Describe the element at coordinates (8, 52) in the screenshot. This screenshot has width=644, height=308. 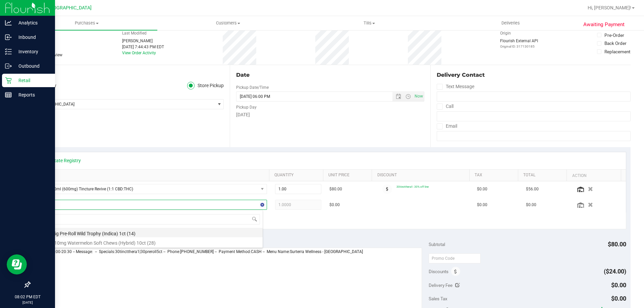
I see `inline-svg: Inventory` at that location.